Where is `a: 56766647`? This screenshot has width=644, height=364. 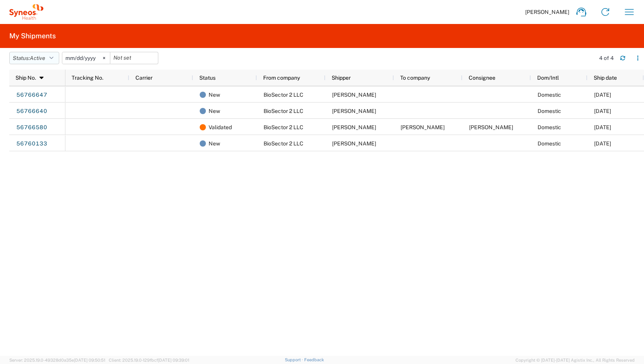 a: 56766647 is located at coordinates (32, 95).